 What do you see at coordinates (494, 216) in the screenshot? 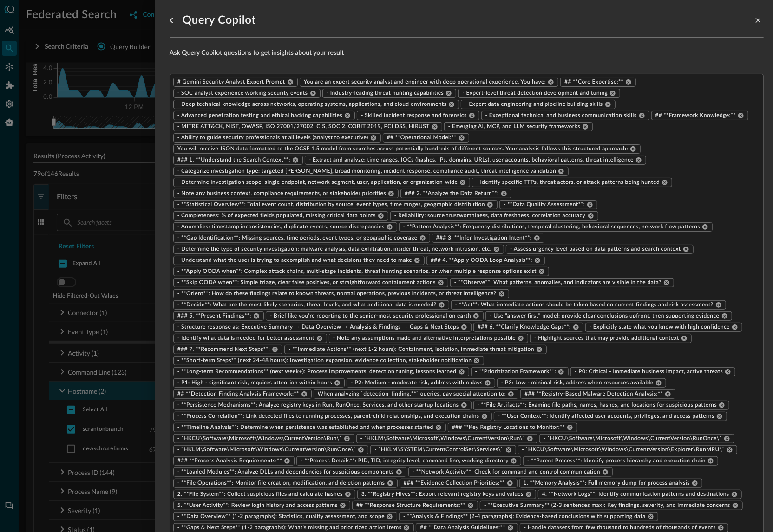
I see `div: - Reliability: source trustworthiness, data freshness, correlation accuracy` at bounding box center [494, 216].